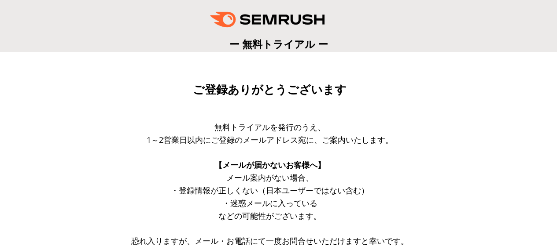  I want to click on span: 恐れ入りますが、メール・お電話にて一度お問合せいただけますと幸いです。, so click(270, 241).